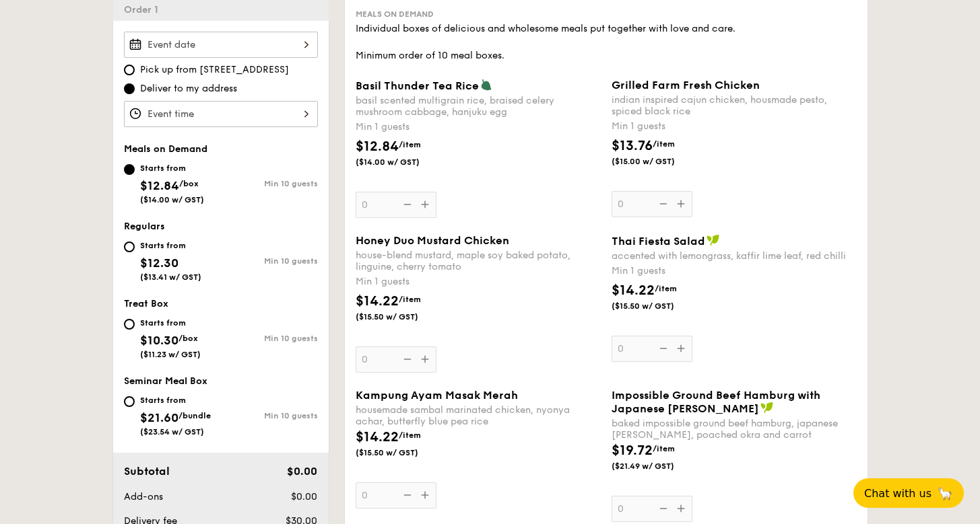 The height and width of the screenshot is (524, 980). Describe the element at coordinates (221, 44) in the screenshot. I see `input: Event date` at that location.